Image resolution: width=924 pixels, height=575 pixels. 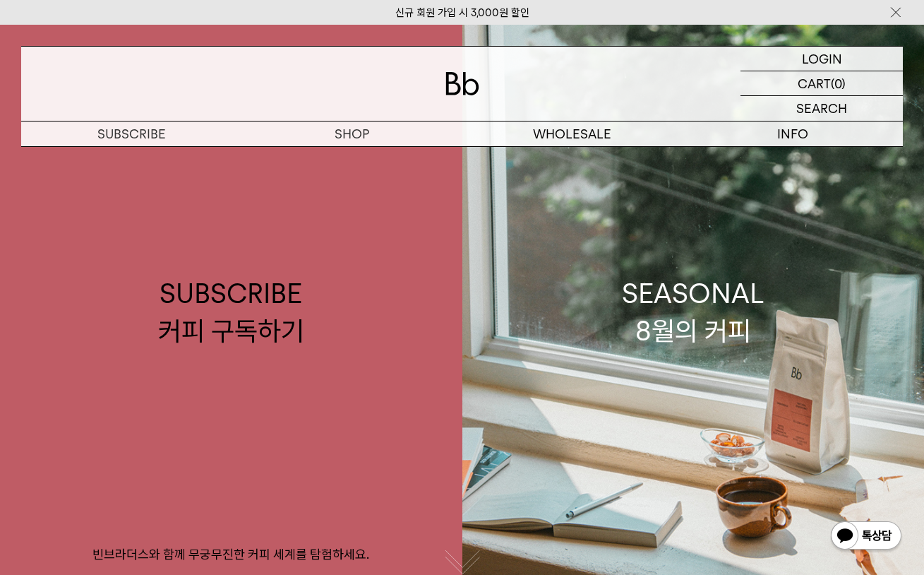 I want to click on p: INFO, so click(x=793, y=134).